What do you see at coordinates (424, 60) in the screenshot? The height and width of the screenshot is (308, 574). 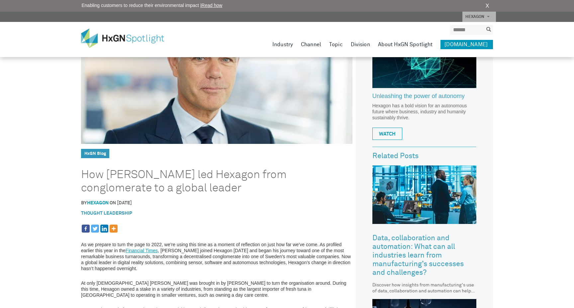 I see `img: Hexagon_CorpVideo_Pod_RR_2.jpg` at bounding box center [424, 60].